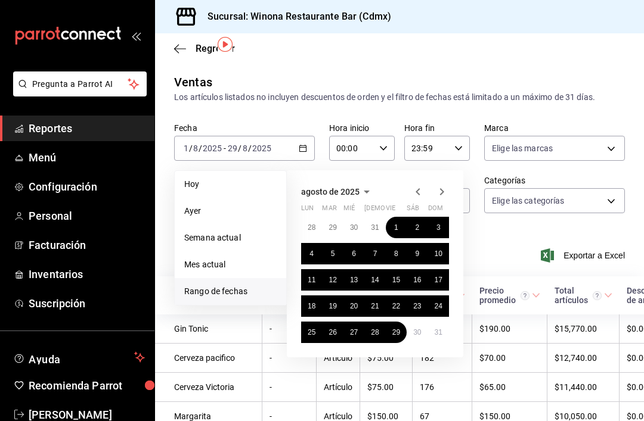 This screenshot has width=644, height=421. Describe the element at coordinates (362, 128) in the screenshot. I see `label: Hora inicio` at that location.